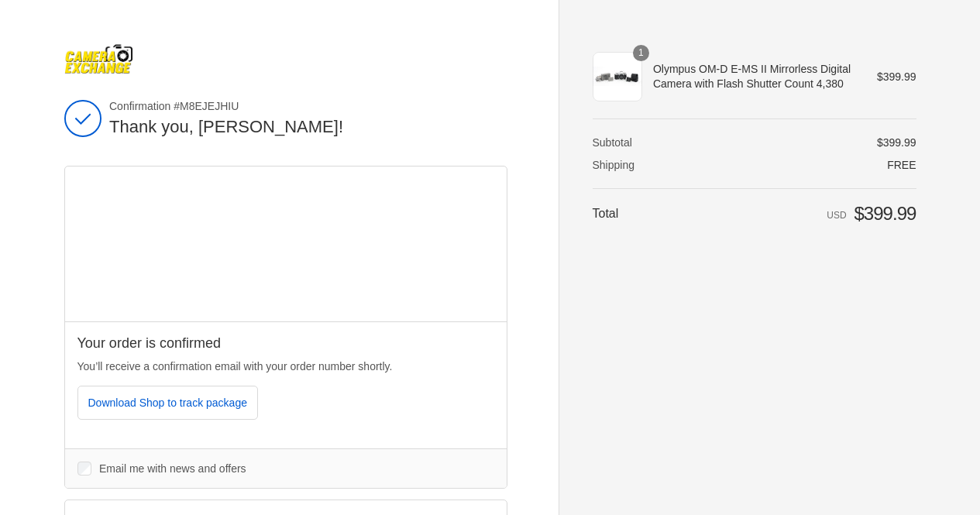  What do you see at coordinates (309, 106) in the screenshot?
I see `span: Confirmation #M8EJEJHIU` at bounding box center [309, 106].